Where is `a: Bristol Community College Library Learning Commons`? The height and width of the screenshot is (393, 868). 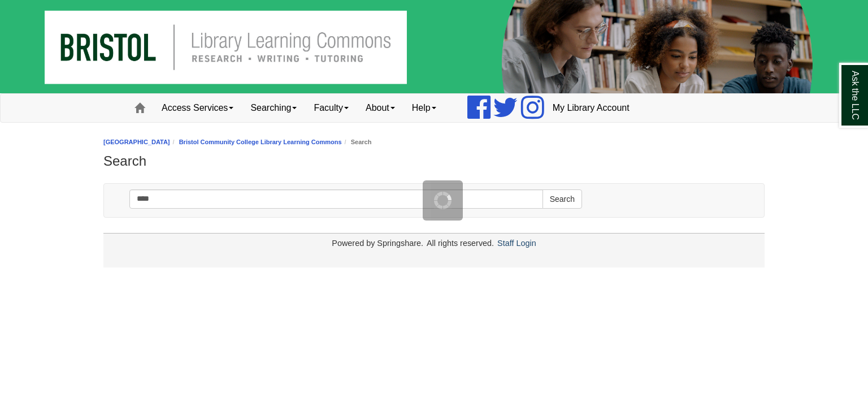 a: Bristol Community College Library Learning Commons is located at coordinates (261, 142).